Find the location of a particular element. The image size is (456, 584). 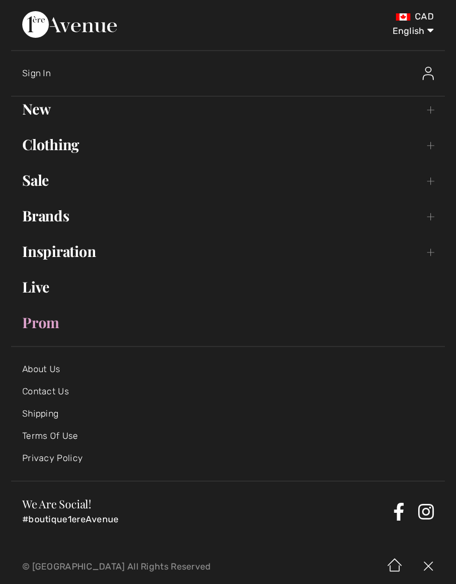

a: Terms Of Use is located at coordinates (50, 436).